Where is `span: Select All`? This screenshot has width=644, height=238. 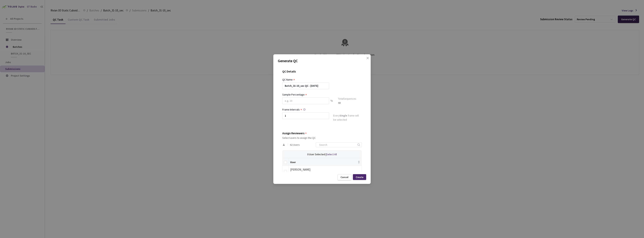 span: Select All is located at coordinates (332, 154).